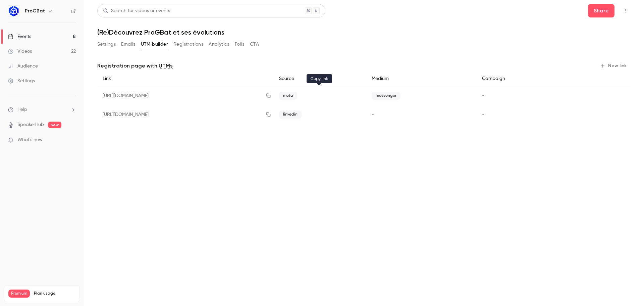 The height and width of the screenshot is (306, 644). Describe the element at coordinates (30, 140) in the screenshot. I see `span: What's new` at that location.